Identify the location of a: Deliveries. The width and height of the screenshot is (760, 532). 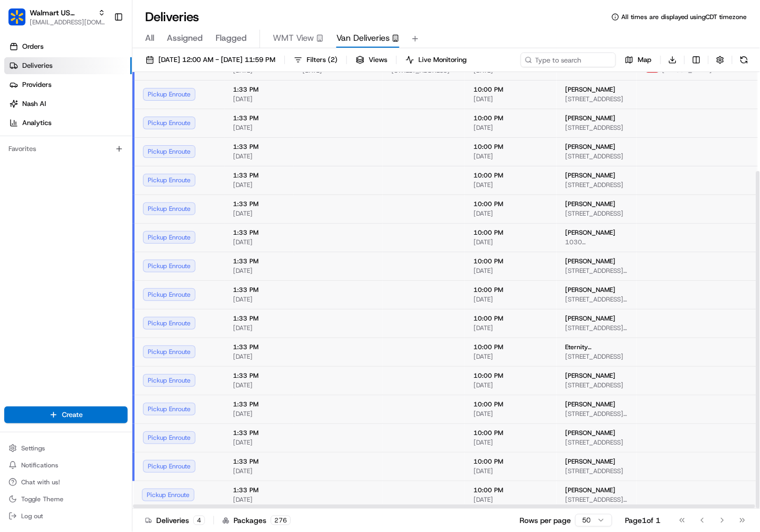
(68, 66).